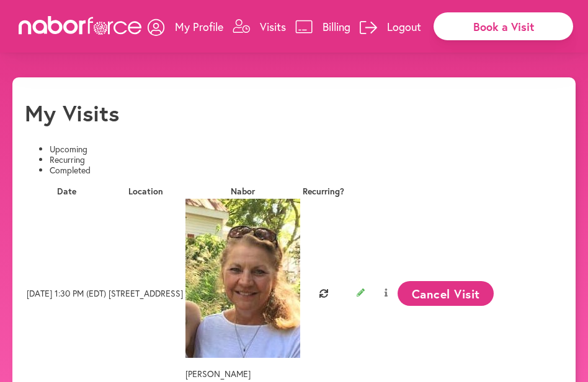 Image resolution: width=588 pixels, height=382 pixels. Describe the element at coordinates (503, 26) in the screenshot. I see `div: Book a Visit` at that location.